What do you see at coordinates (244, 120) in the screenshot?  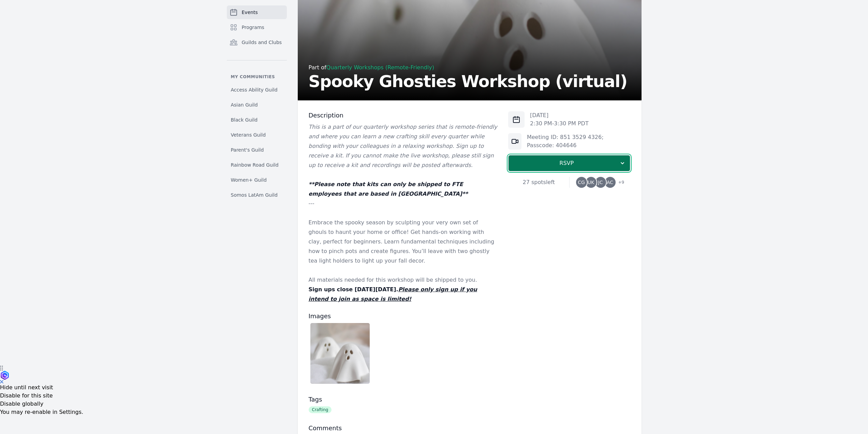 I see `span: Black Guild` at bounding box center [244, 120].